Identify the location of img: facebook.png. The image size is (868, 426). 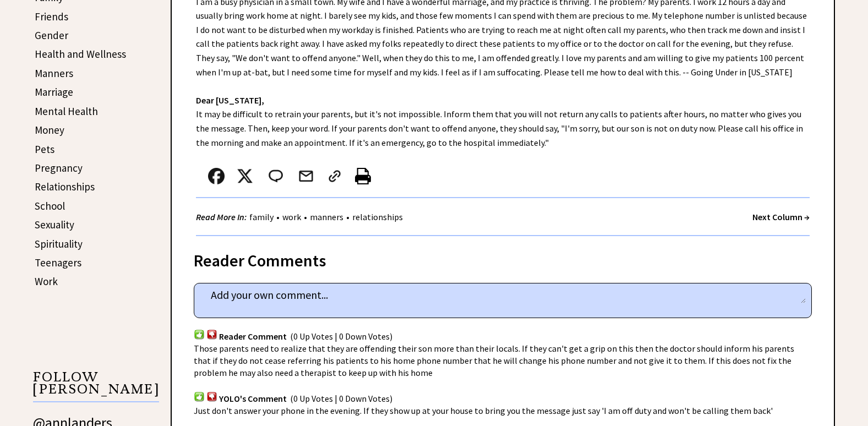
(217, 176).